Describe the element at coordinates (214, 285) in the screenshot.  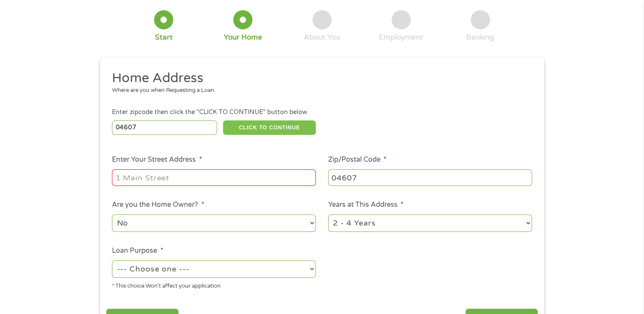
I see `div: * This choice Won’t affect your application` at that location.